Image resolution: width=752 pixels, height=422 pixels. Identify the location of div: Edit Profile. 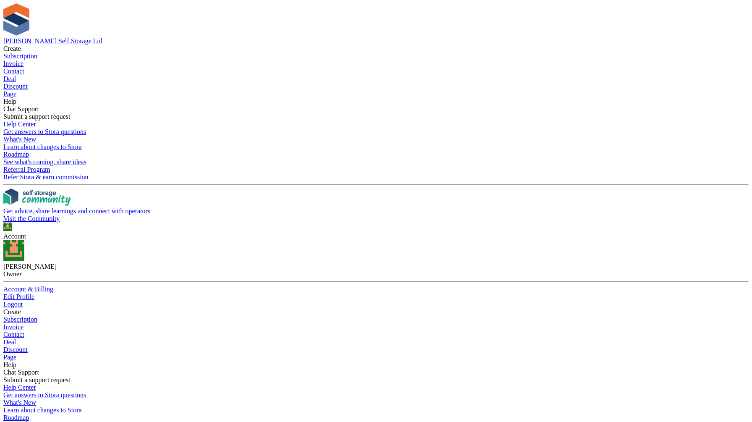
(376, 297).